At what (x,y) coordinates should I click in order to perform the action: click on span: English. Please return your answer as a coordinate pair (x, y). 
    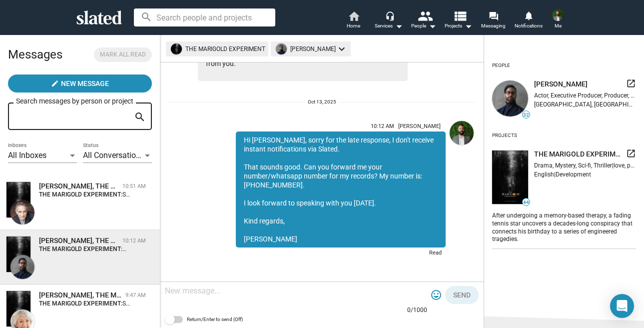
    Looking at the image, I should click on (544, 174).